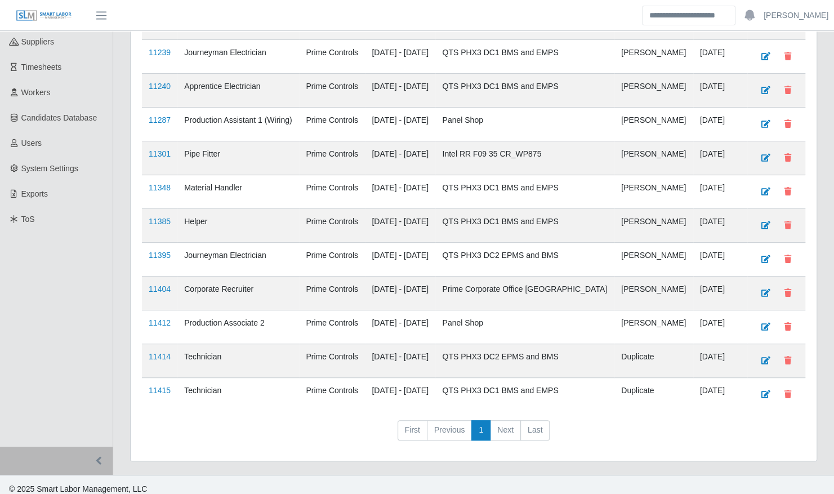 This screenshot has width=834, height=494. Describe the element at coordinates (159, 255) in the screenshot. I see `a: 11395` at that location.